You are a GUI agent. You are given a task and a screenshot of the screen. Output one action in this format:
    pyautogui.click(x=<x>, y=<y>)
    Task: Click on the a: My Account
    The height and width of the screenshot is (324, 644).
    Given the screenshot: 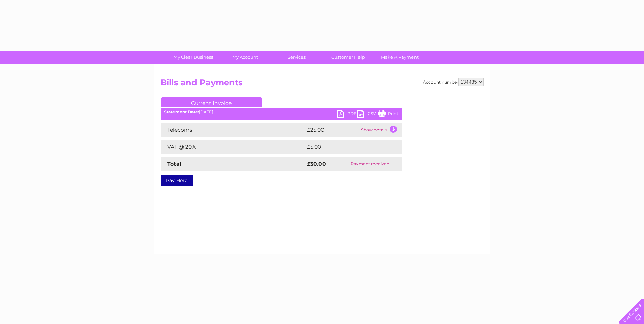 What is the action you would take?
    pyautogui.click(x=245, y=57)
    